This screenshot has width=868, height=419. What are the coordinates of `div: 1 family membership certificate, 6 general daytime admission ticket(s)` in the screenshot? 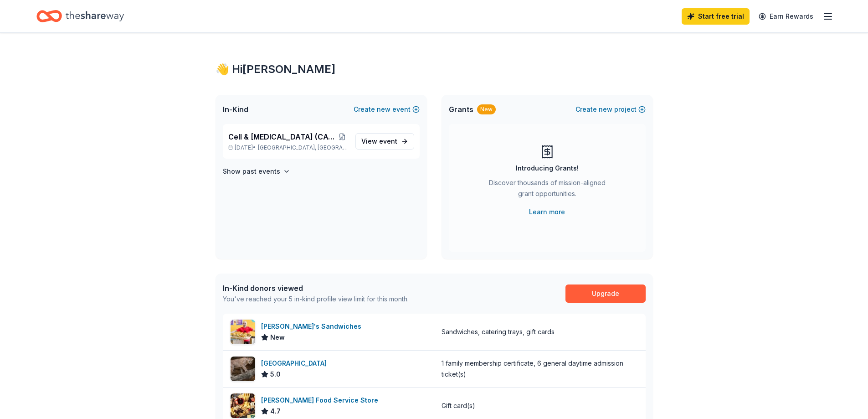 It's located at (540, 369).